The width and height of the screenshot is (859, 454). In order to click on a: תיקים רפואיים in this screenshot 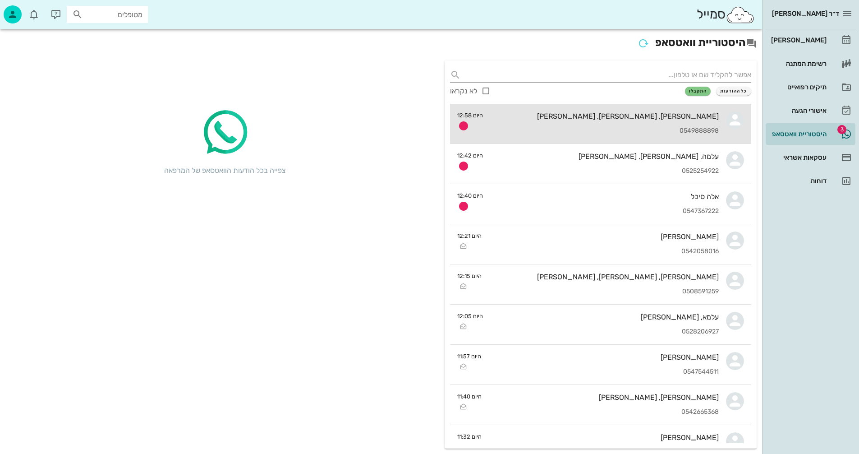, I will do `click(810, 87)`.